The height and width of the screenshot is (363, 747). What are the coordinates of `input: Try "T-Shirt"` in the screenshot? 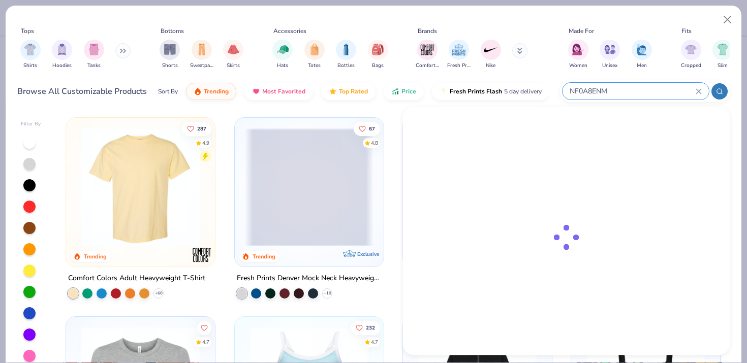 It's located at (632, 91).